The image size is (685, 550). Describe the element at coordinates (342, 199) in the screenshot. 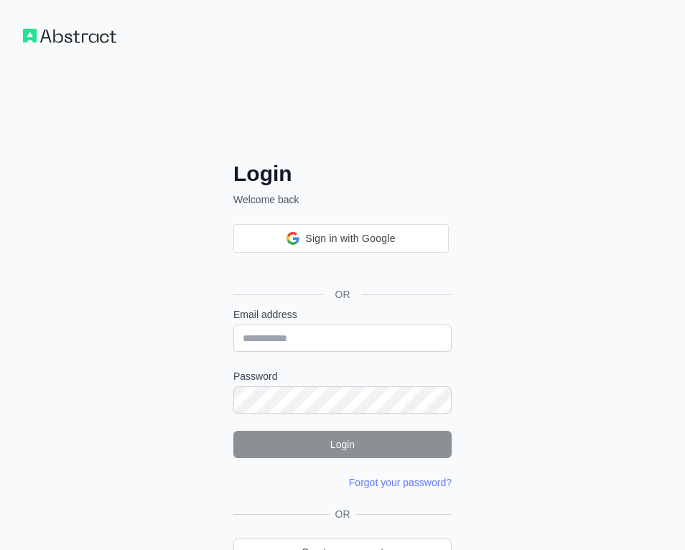

I see `p: Welcome back` at that location.